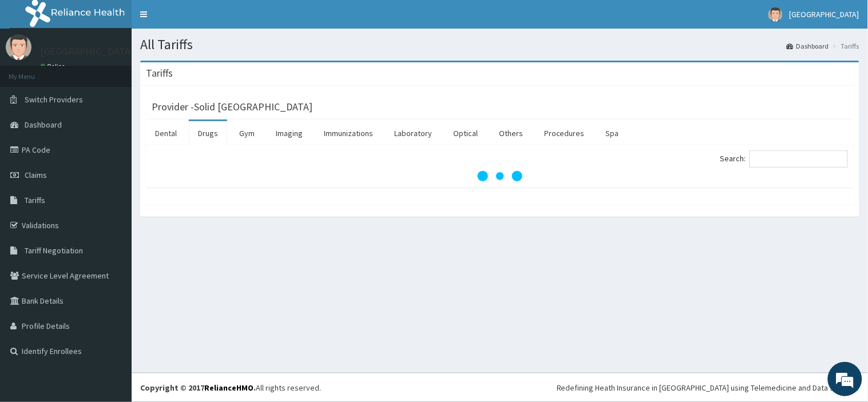 This screenshot has height=402, width=868. What do you see at coordinates (564, 133) in the screenshot?
I see `a: Procedures` at bounding box center [564, 133].